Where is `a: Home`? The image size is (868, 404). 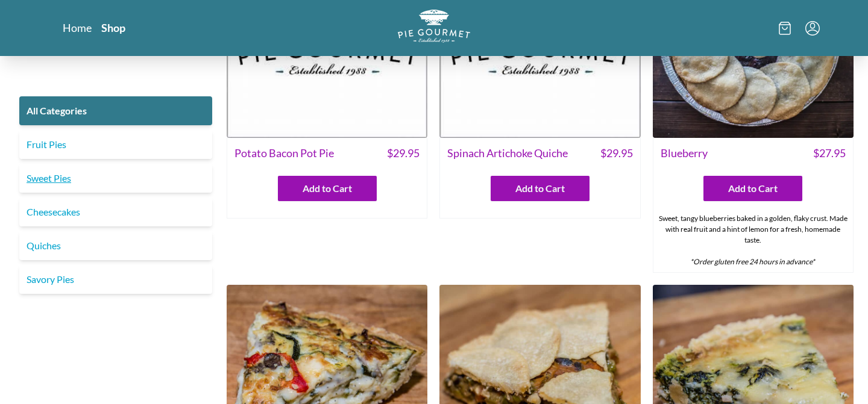
a: Home is located at coordinates (77, 28).